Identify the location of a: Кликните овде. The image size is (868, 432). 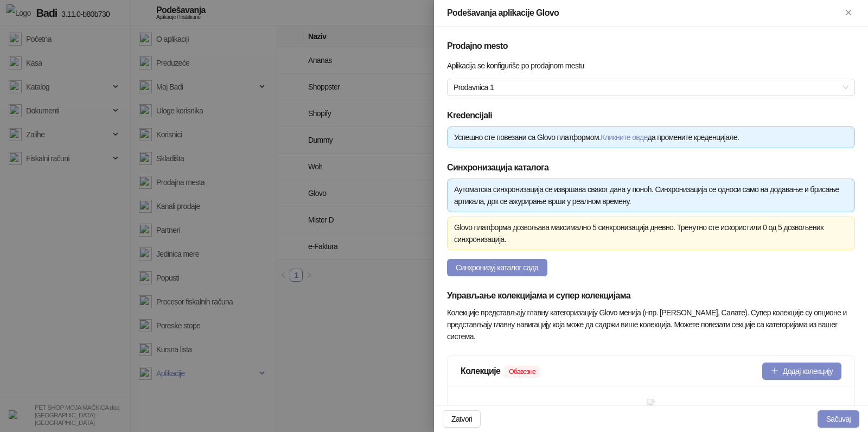
(624, 137).